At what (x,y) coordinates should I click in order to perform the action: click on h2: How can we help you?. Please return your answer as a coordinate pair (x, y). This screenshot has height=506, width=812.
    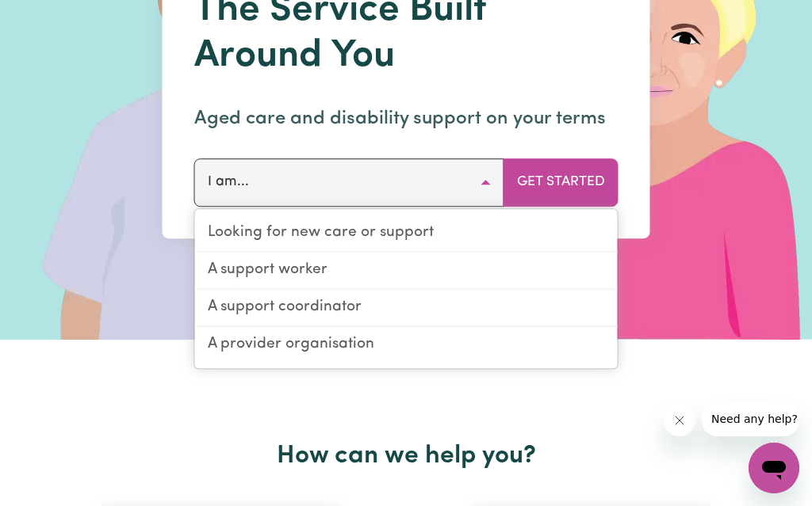
    Looking at the image, I should click on (406, 456).